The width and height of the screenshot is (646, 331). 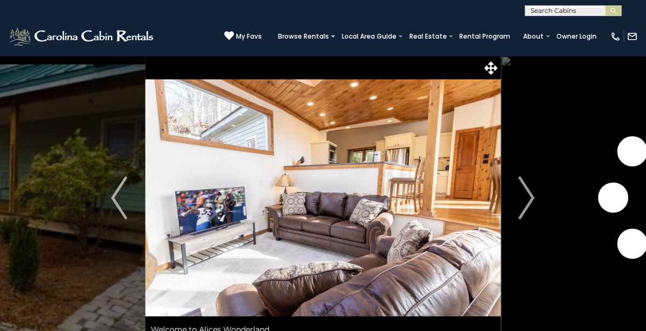 What do you see at coordinates (369, 36) in the screenshot?
I see `a: Local Area Guide` at bounding box center [369, 36].